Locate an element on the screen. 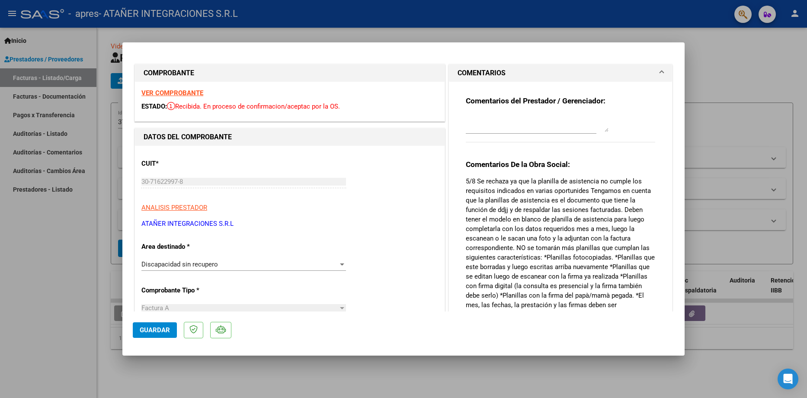 This screenshot has width=807, height=398. mat-expansion-panel-header: COMENTARIOS is located at coordinates (560, 73).